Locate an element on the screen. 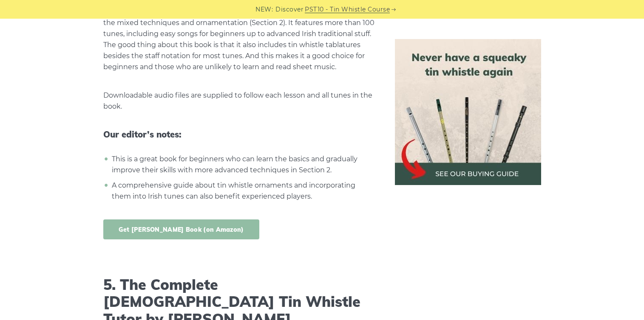  img: tin whistle buying guide is located at coordinates (468, 112).